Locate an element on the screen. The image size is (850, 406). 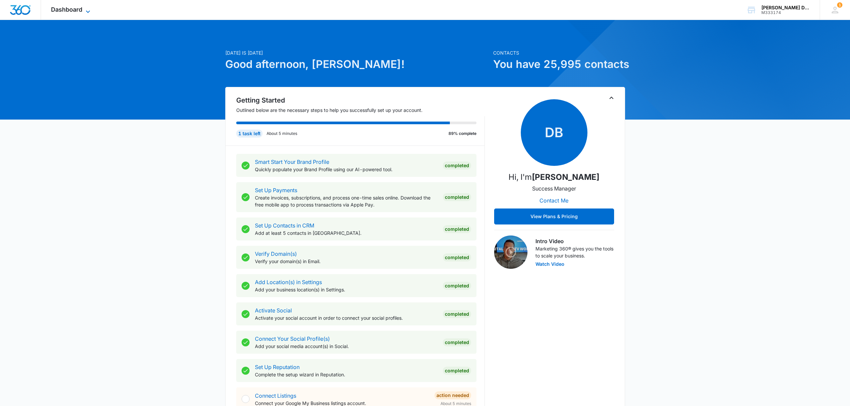
p: 89% complete is located at coordinates (463, 134).